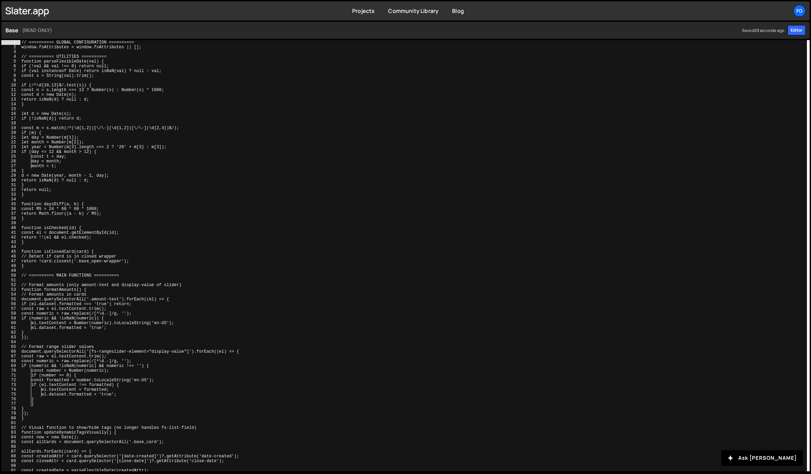 The image size is (811, 474). What do you see at coordinates (11, 171) in the screenshot?
I see `div: 28` at bounding box center [11, 171].